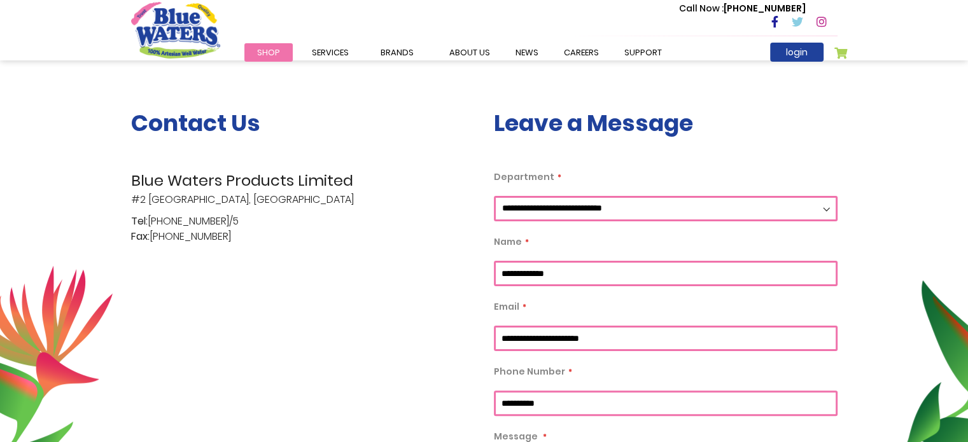 This screenshot has width=968, height=442. Describe the element at coordinates (303, 181) in the screenshot. I see `span: Blue Waters Products Limited` at that location.